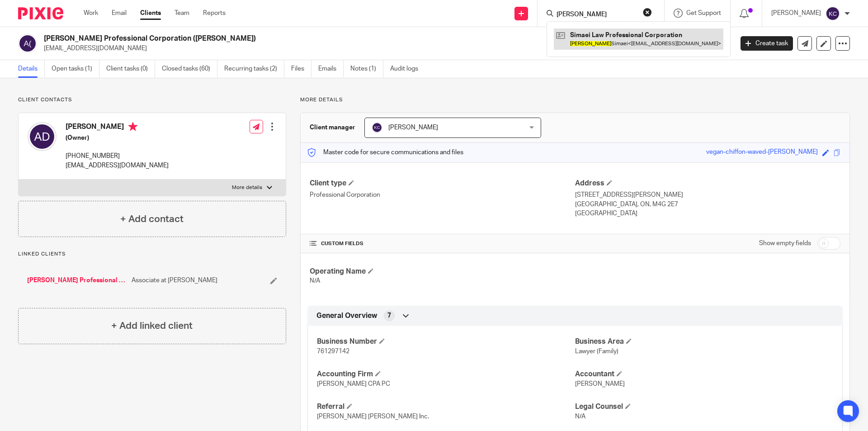 The image size is (868, 431). I want to click on i: Primary, so click(133, 127).